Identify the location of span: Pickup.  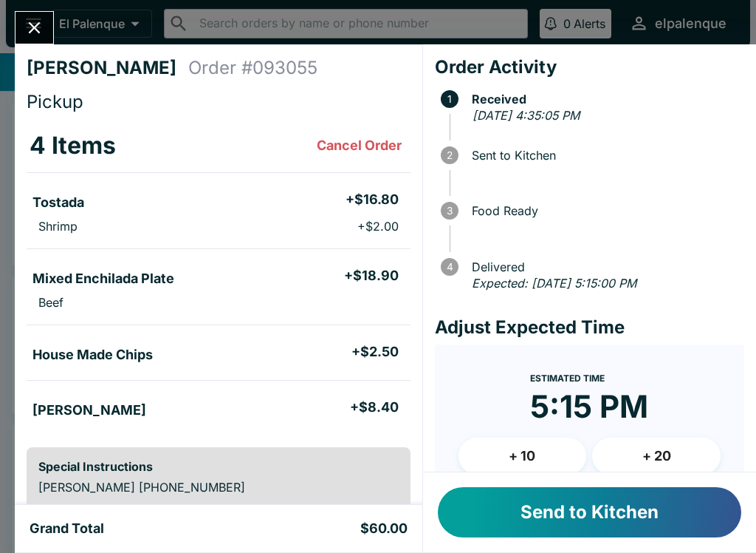
(54, 101).